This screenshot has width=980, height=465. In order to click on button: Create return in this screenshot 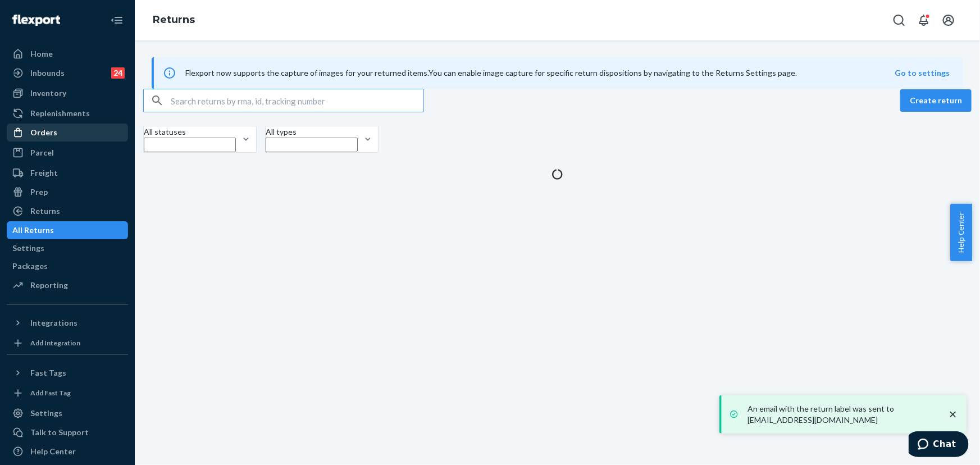, I will do `click(936, 100)`.